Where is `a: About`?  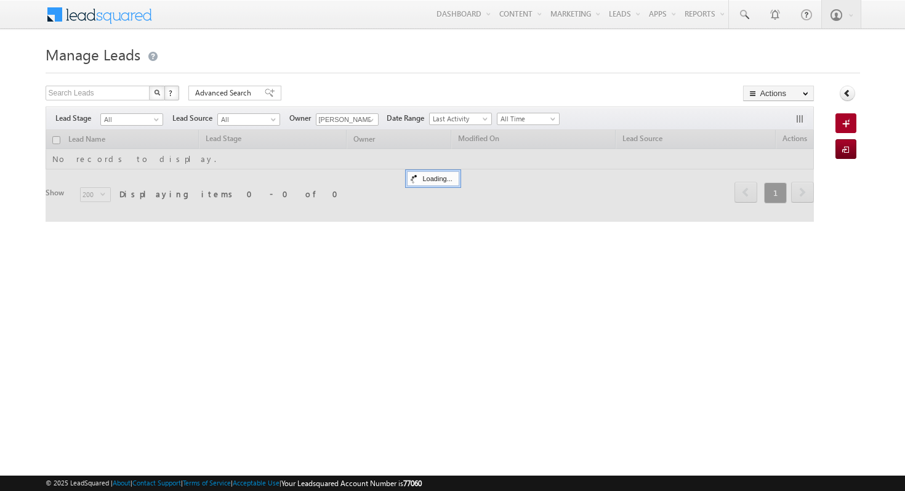 a: About is located at coordinates (121, 482).